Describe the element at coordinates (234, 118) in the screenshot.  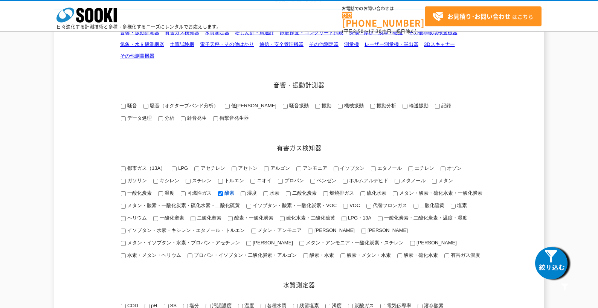
I see `span: 衝撃音発生器` at that location.